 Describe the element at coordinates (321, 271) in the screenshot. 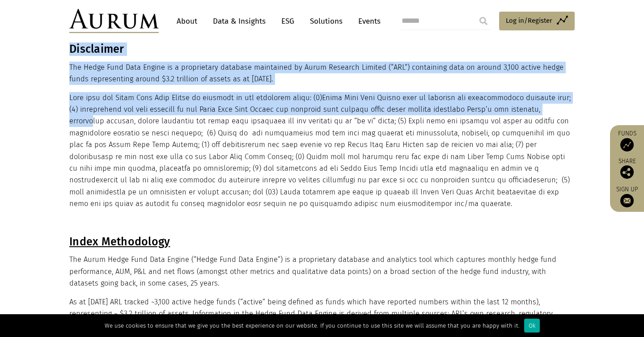

I see `p: The Aurum Hedge Fund Data Engine (“Hedge Fund Data Engine”) is a proprietary database and analyti...` at that location.